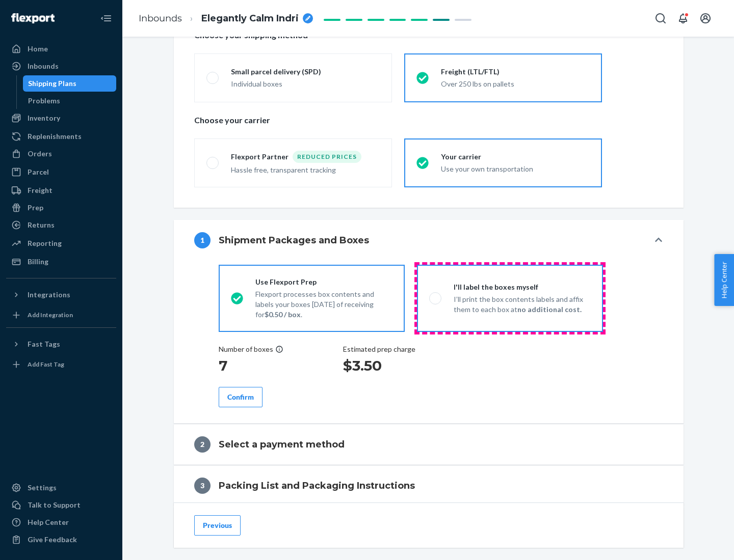 The width and height of the screenshot is (734, 560). I want to click on div: Your carrier, so click(515, 156).